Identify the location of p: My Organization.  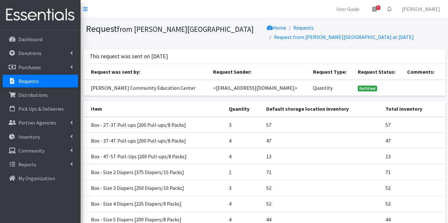
(37, 178).